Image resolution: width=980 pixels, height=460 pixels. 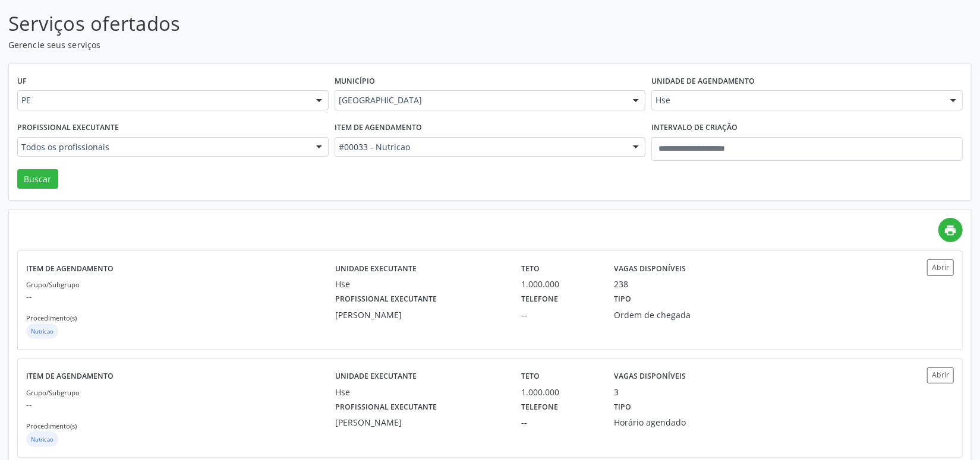 I want to click on button: Buscar, so click(x=37, y=179).